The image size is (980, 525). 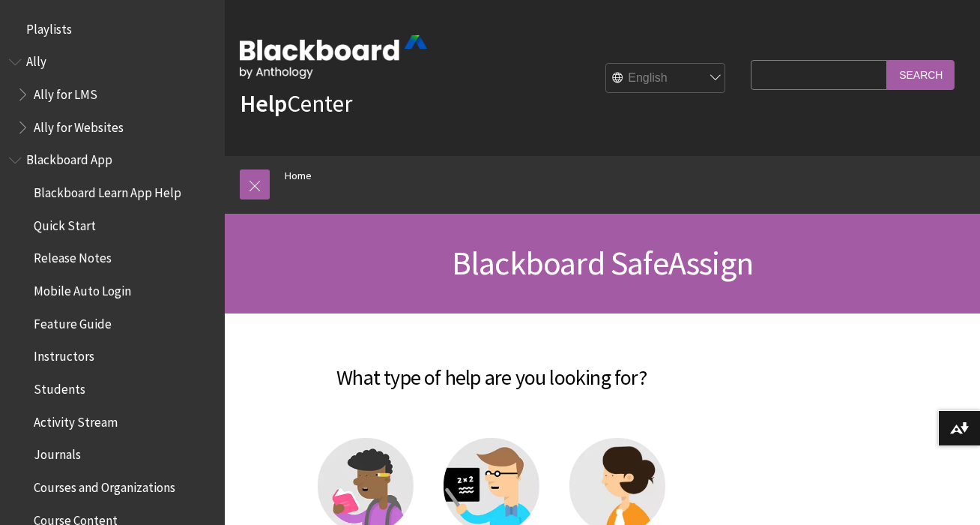 I want to click on a: Home, so click(x=298, y=176).